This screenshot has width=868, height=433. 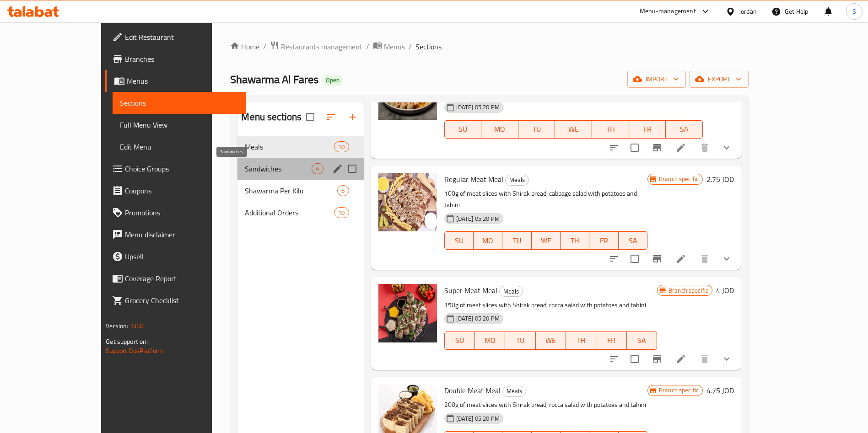 I want to click on a: Coupons, so click(x=175, y=190).